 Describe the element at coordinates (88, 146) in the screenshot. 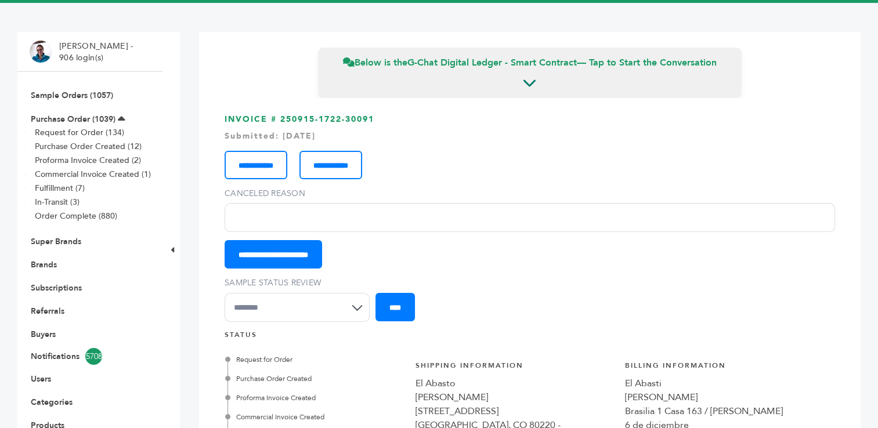

I see `a: Purchase Order Created (12)` at that location.